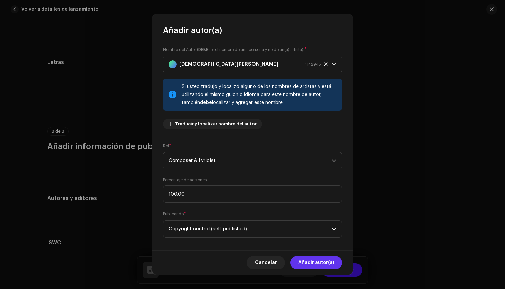  Describe the element at coordinates (216, 124) in the screenshot. I see `span: Traducir y localizar nombre del autor` at that location.